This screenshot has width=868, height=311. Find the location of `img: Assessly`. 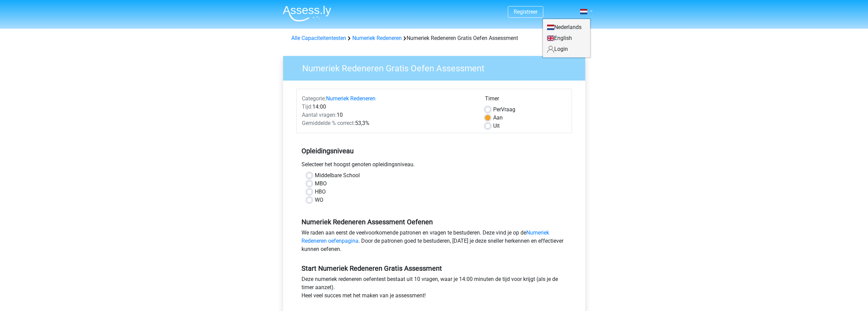

img: Assessly is located at coordinates (307, 14).